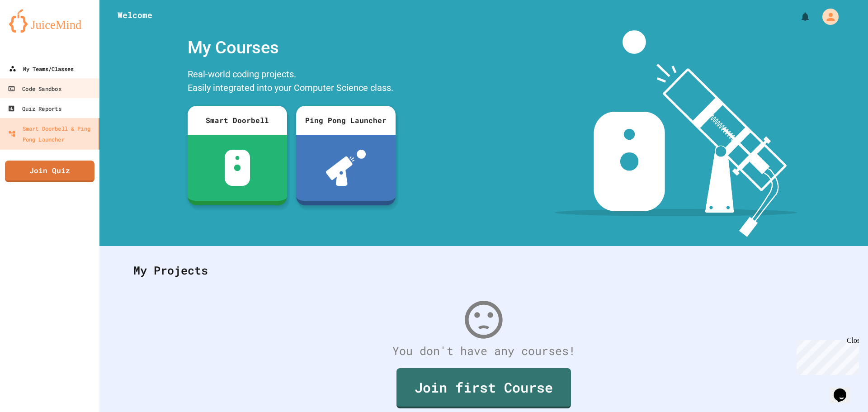 This screenshot has width=868, height=412. I want to click on div: You don't have any courses!, so click(484, 351).